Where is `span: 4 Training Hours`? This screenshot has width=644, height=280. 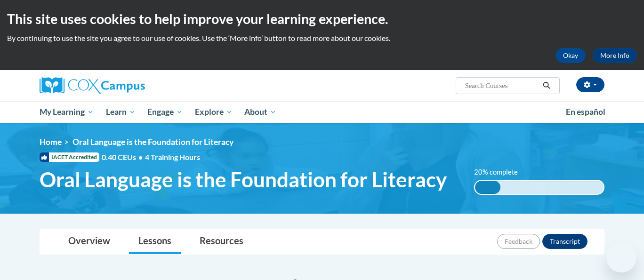
span: 4 Training Hours is located at coordinates (172, 157).